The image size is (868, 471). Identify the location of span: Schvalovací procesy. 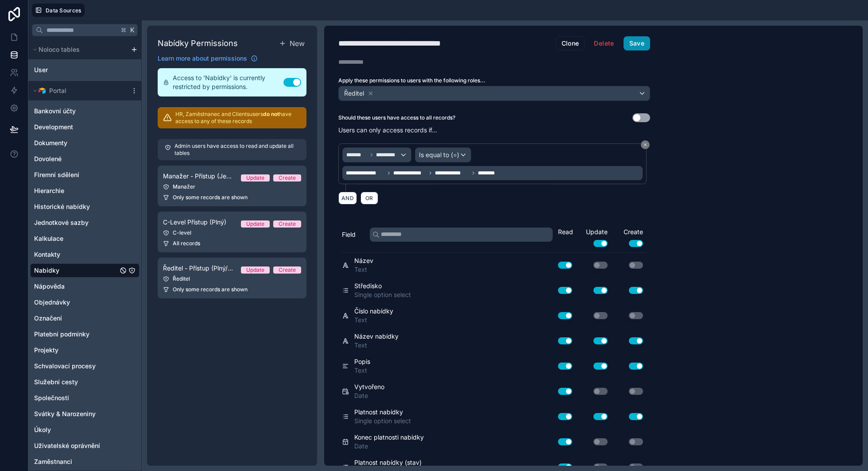
(64, 366).